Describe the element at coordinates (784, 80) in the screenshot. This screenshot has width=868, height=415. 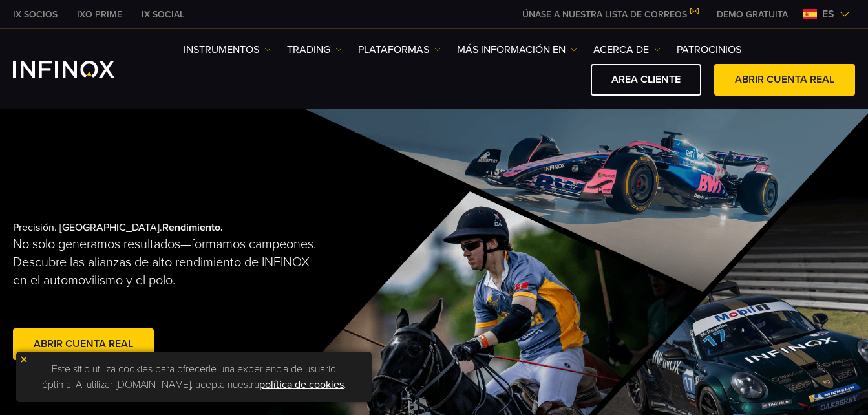
I see `a: ABRIR CUENTA REAL` at that location.